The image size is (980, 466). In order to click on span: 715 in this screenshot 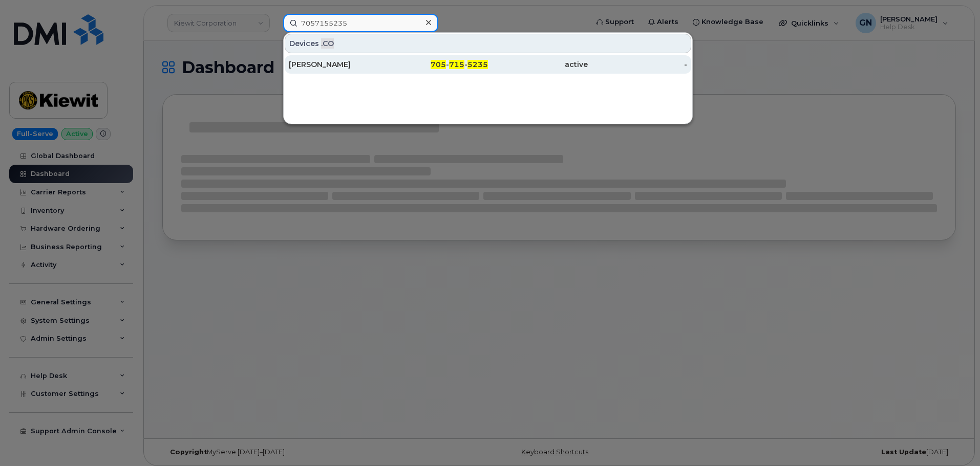, I will do `click(456, 64)`.